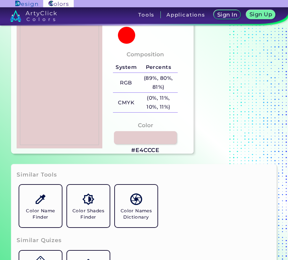  What do you see at coordinates (136, 206) in the screenshot?
I see `a: Color Names Dictionary` at bounding box center [136, 206].